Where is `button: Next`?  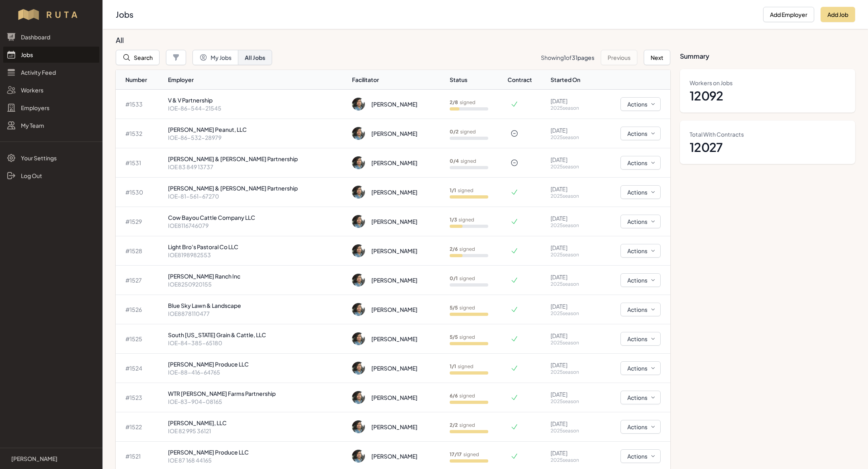
button: Next is located at coordinates (657, 57).